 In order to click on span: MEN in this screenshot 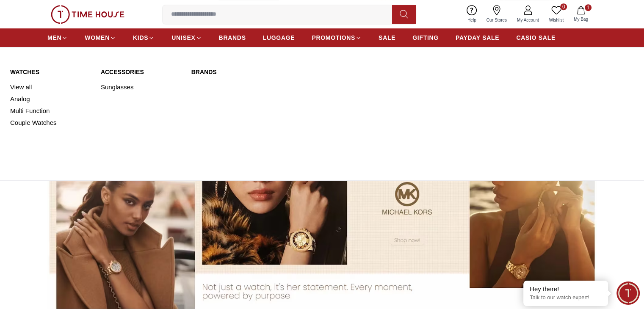, I will do `click(54, 38)`.